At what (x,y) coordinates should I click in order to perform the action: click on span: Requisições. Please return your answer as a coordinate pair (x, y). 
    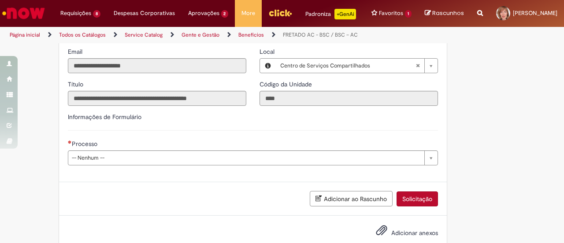
    Looking at the image, I should click on (76, 13).